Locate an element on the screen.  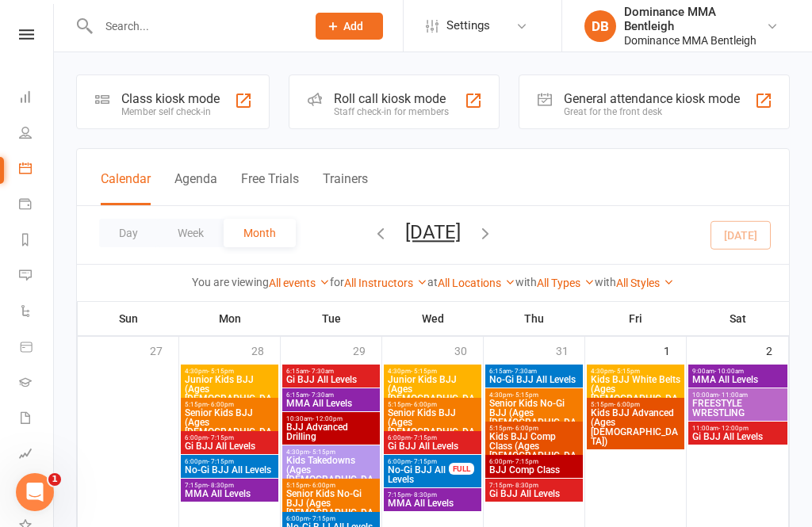
th: Mon is located at coordinates (230, 319).